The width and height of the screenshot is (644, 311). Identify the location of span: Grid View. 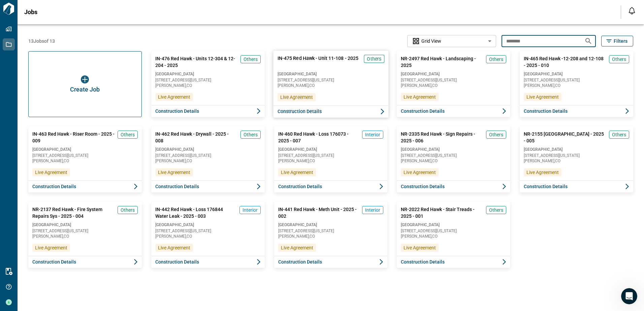
(431, 41).